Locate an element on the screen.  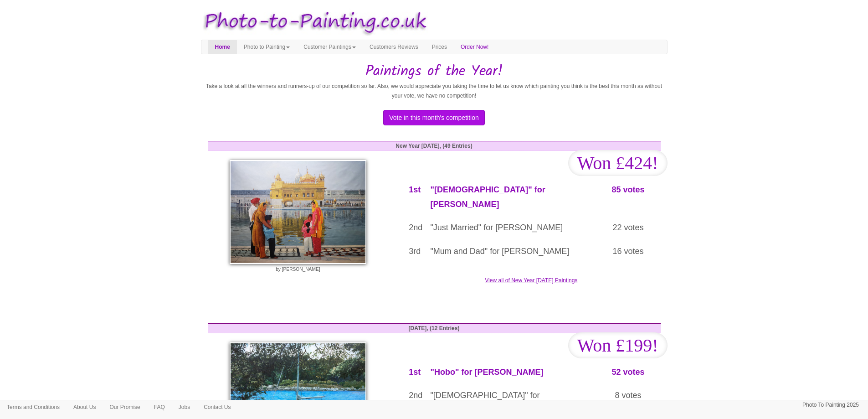
p: 16 votes is located at coordinates (628, 252).